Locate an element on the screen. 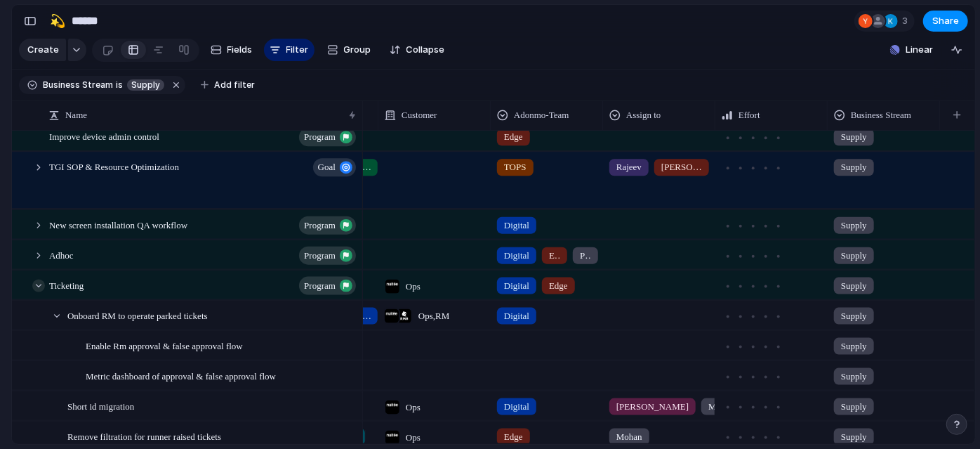  span: Improve device admin control is located at coordinates (104, 136).